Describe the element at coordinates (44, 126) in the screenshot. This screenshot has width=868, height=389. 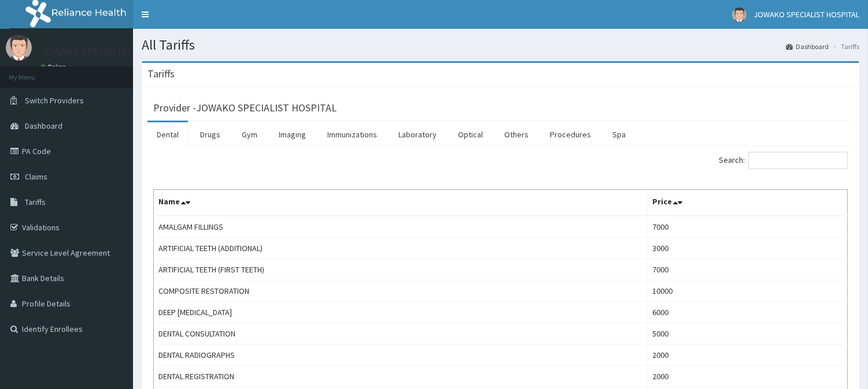
I see `span: Dashboard` at that location.